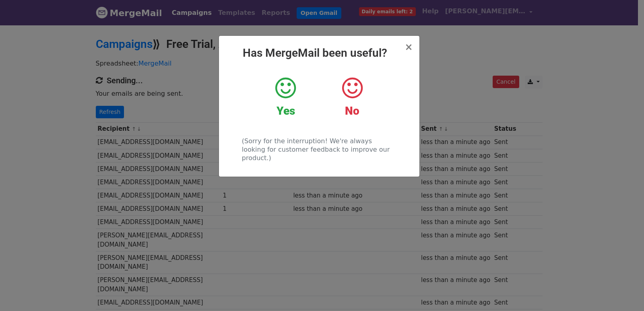  I want to click on h2: Has MergeMail been useful?, so click(319, 53).